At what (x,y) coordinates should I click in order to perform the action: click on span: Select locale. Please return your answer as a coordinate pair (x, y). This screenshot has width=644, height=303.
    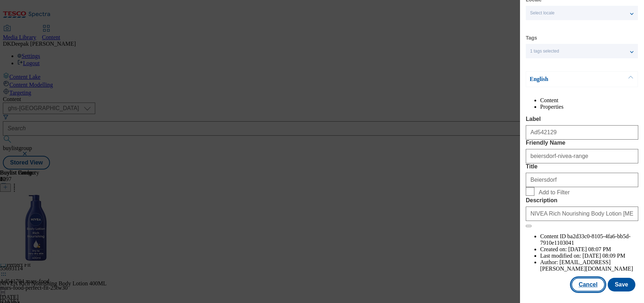
    Looking at the image, I should click on (542, 13).